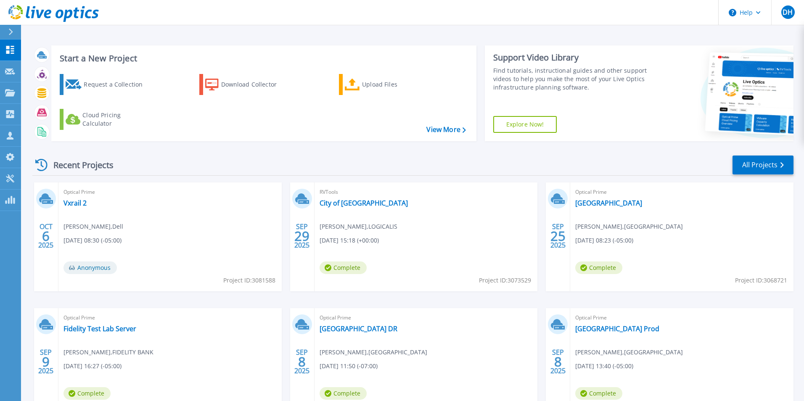 The image size is (804, 401). What do you see at coordinates (117, 85) in the screenshot?
I see `div: Request a Collection` at bounding box center [117, 85].